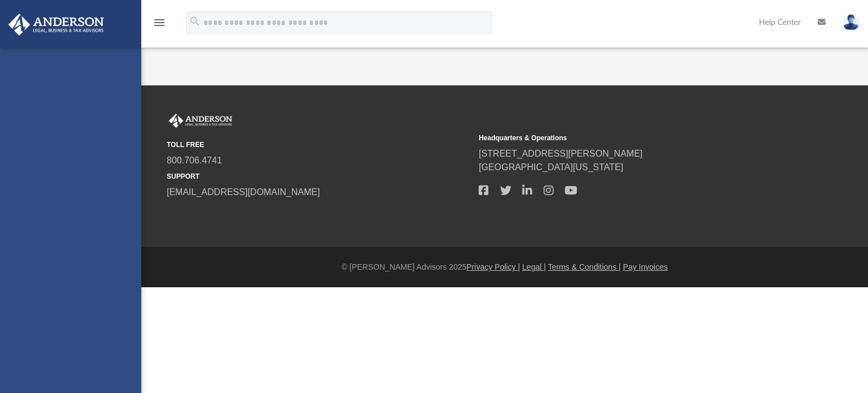 The width and height of the screenshot is (868, 393). What do you see at coordinates (631, 138) in the screenshot?
I see `small: Headquarters & Operations` at bounding box center [631, 138].